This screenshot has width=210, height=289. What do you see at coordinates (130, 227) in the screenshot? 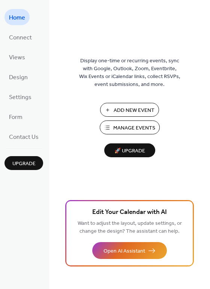
I see `span: Want to adjust the layout, update settings, or change the design? The assistant can help.` at bounding box center [130, 227].